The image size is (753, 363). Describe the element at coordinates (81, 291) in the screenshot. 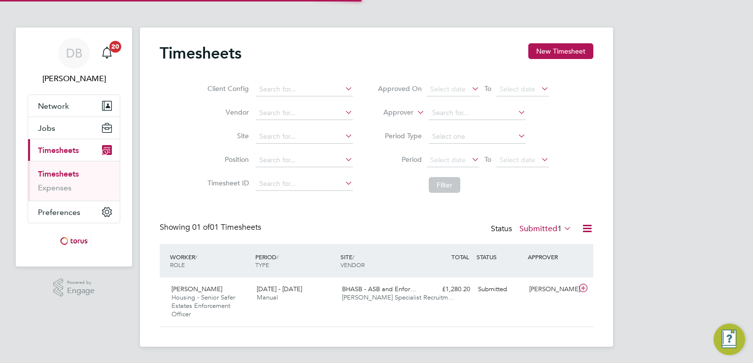

I see `span: Engage` at that location.